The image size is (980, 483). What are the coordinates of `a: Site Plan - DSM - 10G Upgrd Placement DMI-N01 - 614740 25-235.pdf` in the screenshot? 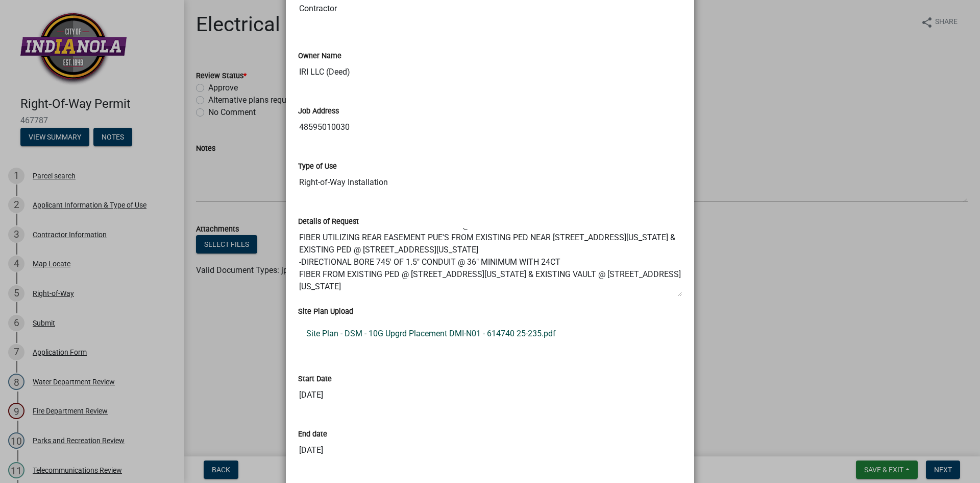 It's located at (490, 334).